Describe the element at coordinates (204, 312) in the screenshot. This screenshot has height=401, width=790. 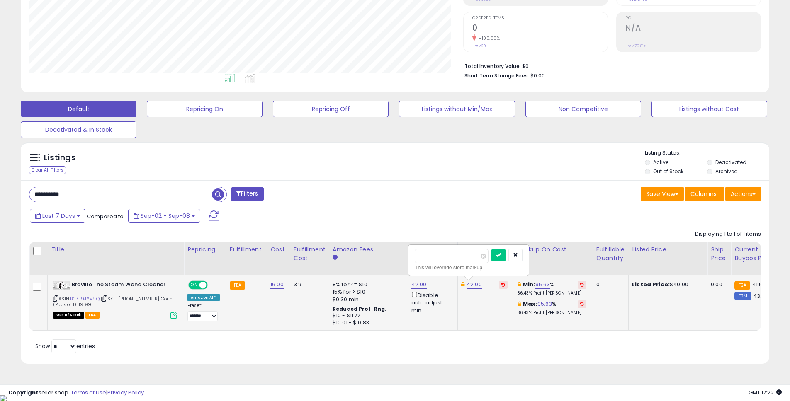
I see `div: Preset:` at that location.